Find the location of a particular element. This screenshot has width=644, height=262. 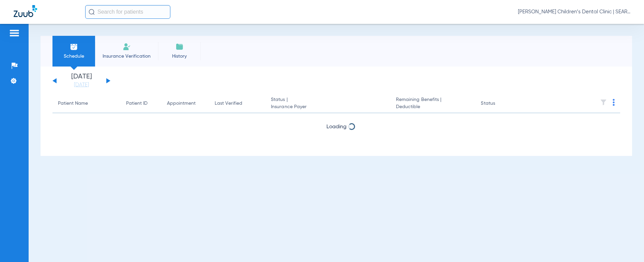

span: History is located at coordinates (179, 57).